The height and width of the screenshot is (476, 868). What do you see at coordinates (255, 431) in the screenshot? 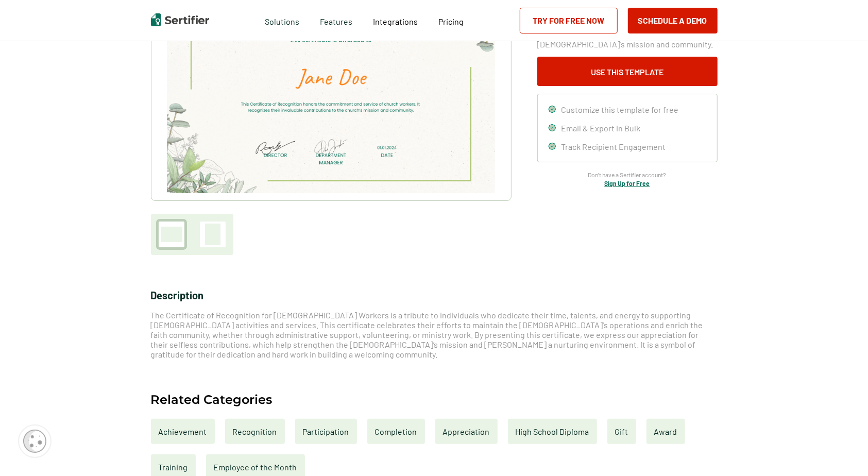
I see `div: Recognition` at bounding box center [255, 431].